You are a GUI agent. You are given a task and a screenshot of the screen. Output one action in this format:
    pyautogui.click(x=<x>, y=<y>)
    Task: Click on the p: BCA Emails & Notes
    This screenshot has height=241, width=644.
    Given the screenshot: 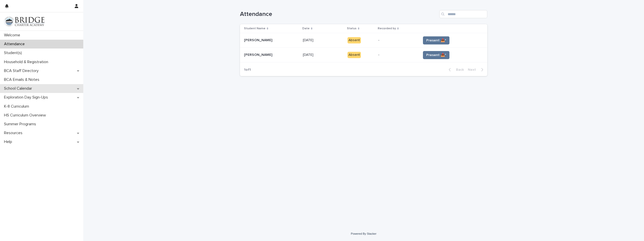 What is the action you would take?
    pyautogui.click(x=23, y=79)
    